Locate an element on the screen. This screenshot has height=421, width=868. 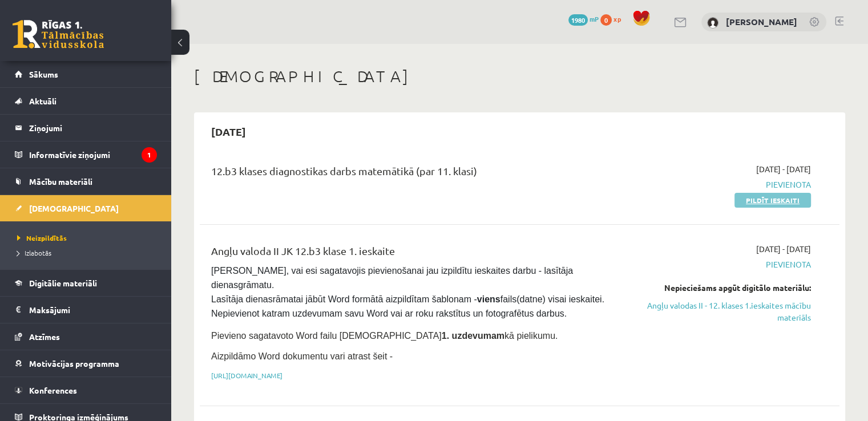
span: Motivācijas programma is located at coordinates (74, 363).